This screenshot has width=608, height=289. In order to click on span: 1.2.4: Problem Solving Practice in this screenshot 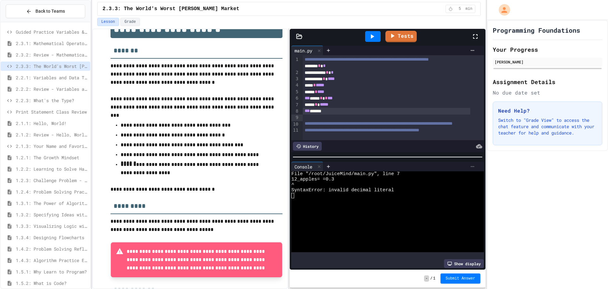, I will do `click(52, 191)`.